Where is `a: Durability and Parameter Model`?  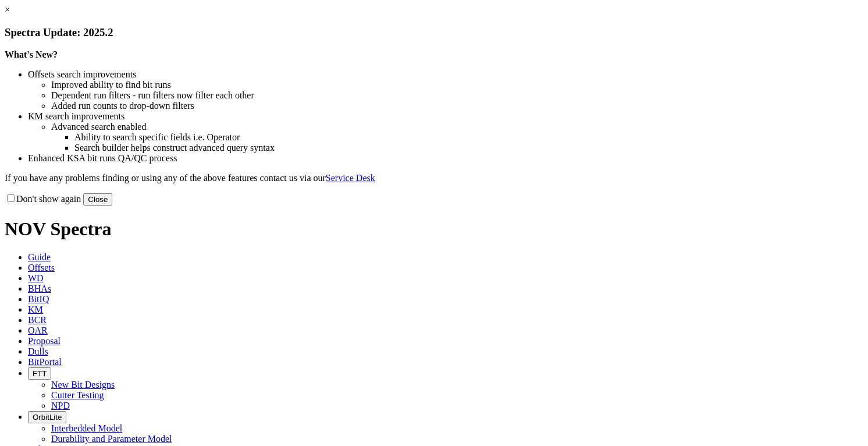 a: Durability and Parameter Model is located at coordinates (111, 438).